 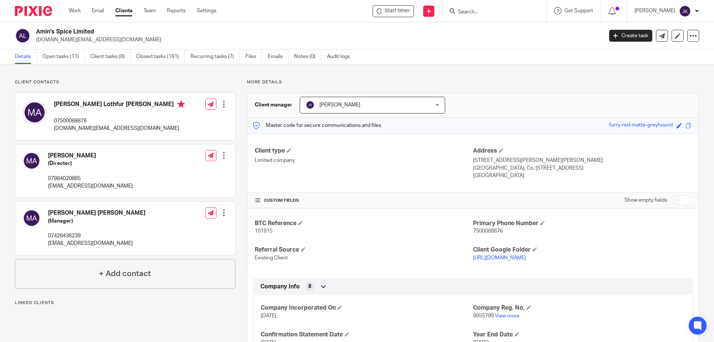 I want to click on a: Email, so click(x=98, y=11).